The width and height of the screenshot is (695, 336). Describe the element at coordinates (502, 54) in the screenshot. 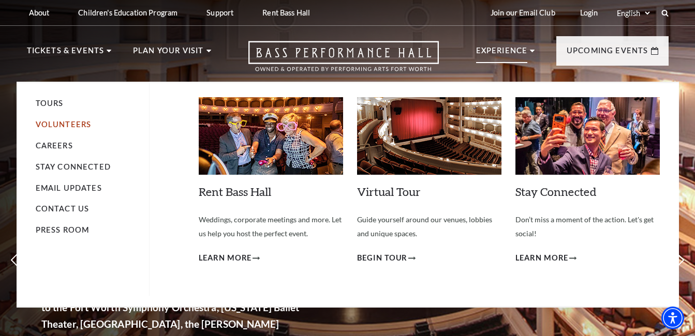

I see `p: Experience` at that location.